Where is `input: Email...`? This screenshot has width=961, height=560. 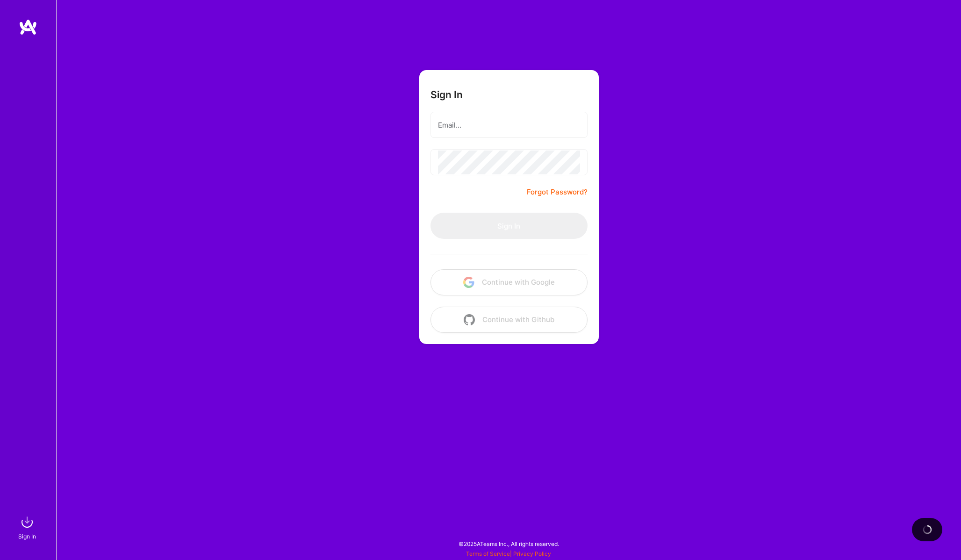 input: Email... is located at coordinates (509, 124).